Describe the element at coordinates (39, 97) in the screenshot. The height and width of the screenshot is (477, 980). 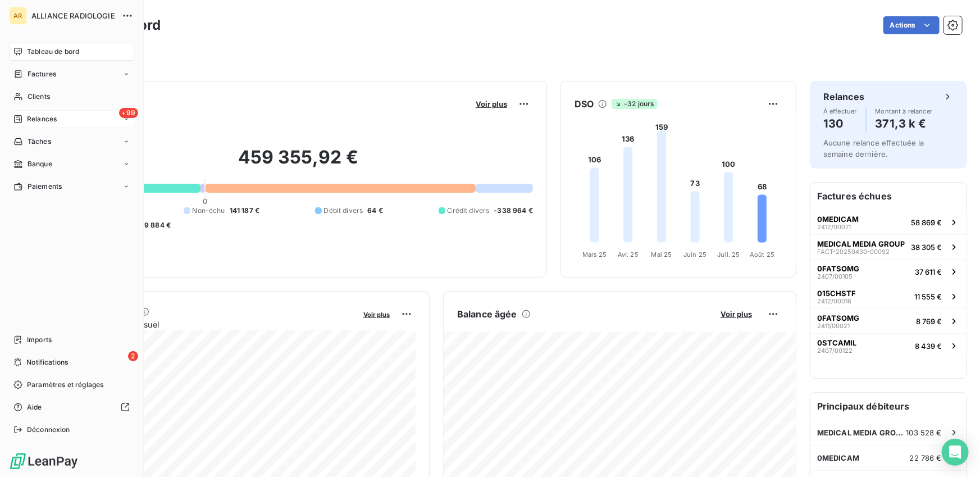
I see `span: Clients` at that location.